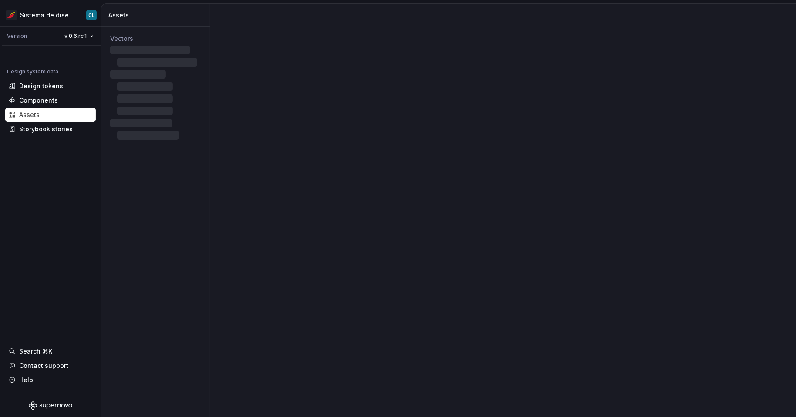 This screenshot has width=796, height=417. I want to click on div: Help, so click(26, 380).